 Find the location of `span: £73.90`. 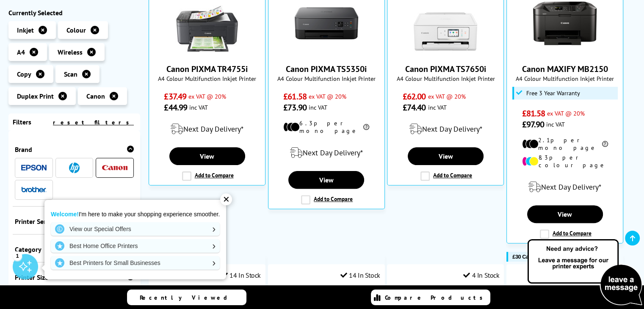

span: £73.90 is located at coordinates (295, 108).